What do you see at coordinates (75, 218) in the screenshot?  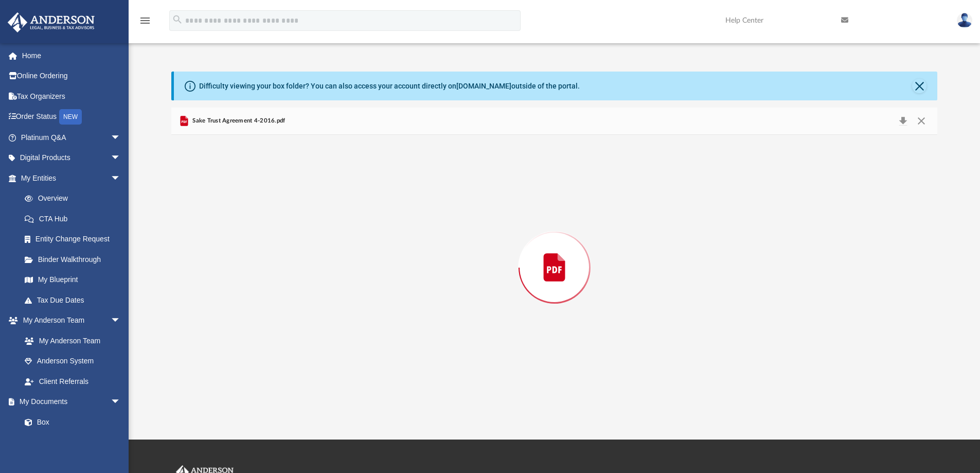 I see `a: CTA Hub` at bounding box center [75, 218].